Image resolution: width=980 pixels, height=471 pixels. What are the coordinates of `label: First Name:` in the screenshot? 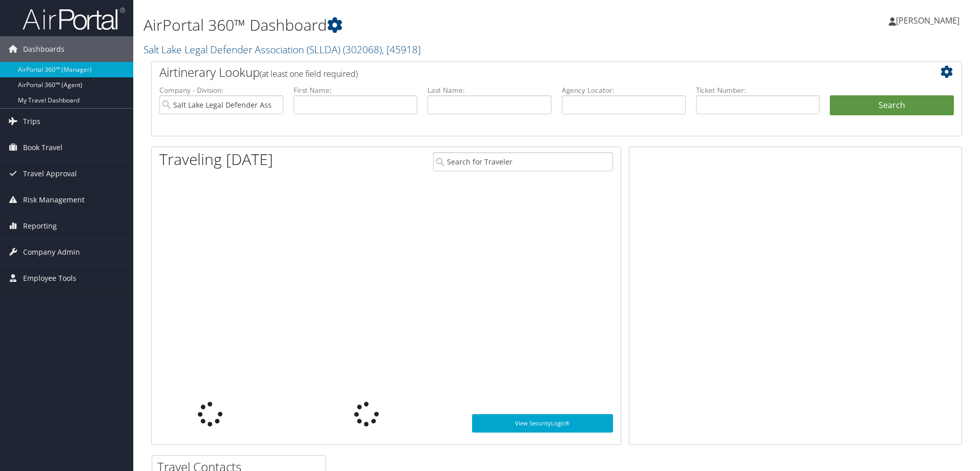 It's located at (355, 90).